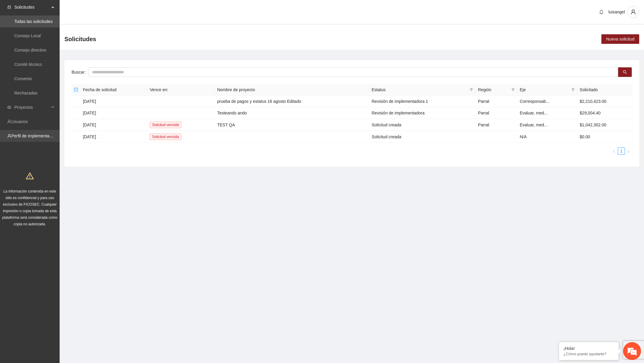 This screenshot has width=644, height=363. Describe the element at coordinates (493, 90) in the screenshot. I see `span: Región` at that location.